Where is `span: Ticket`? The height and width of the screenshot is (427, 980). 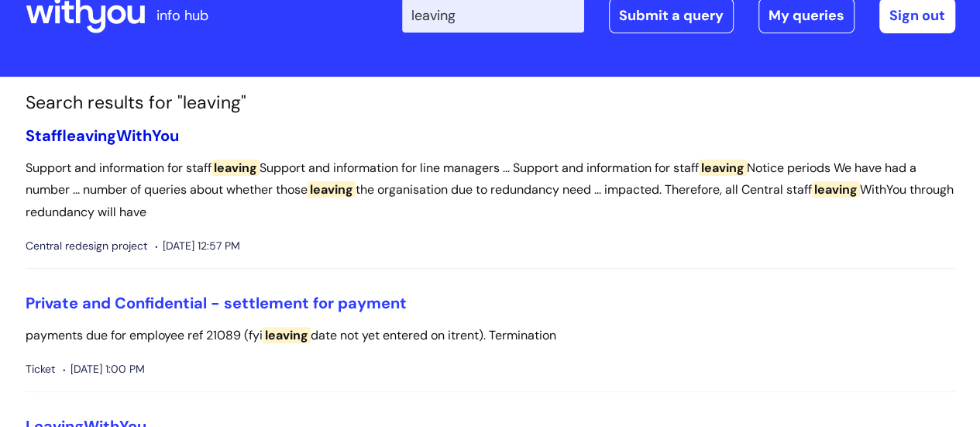 span: Ticket is located at coordinates (40, 369).